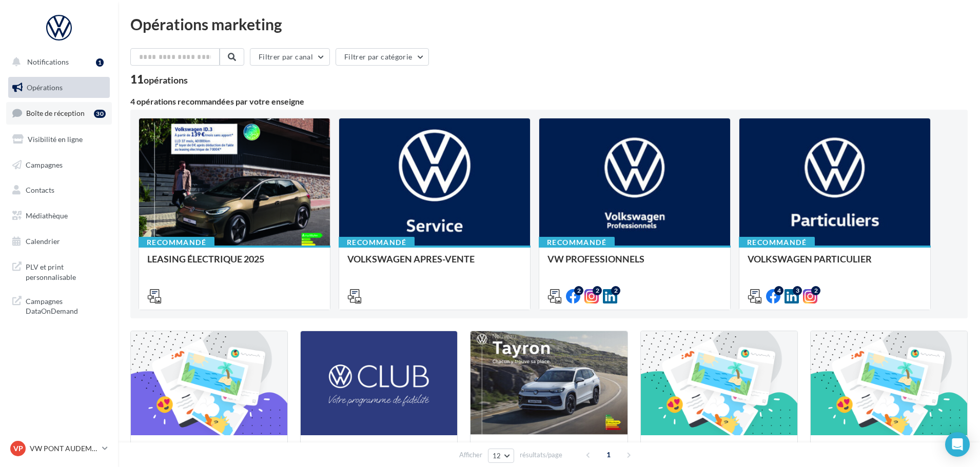  I want to click on span: Campagnes, so click(44, 164).